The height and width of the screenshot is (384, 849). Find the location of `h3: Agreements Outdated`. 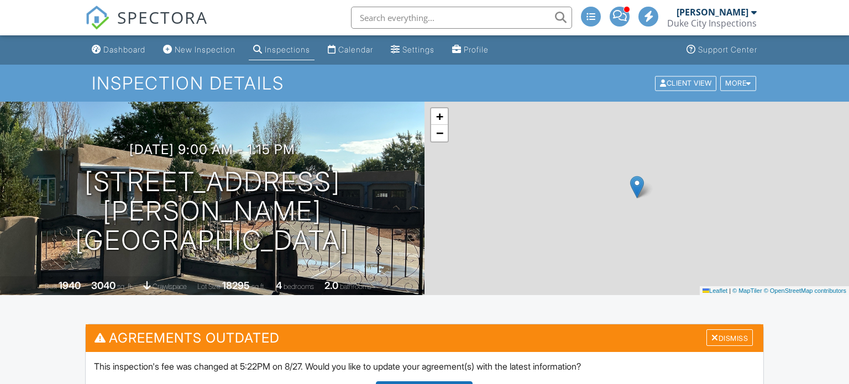

h3: Agreements Outdated is located at coordinates (424, 338).